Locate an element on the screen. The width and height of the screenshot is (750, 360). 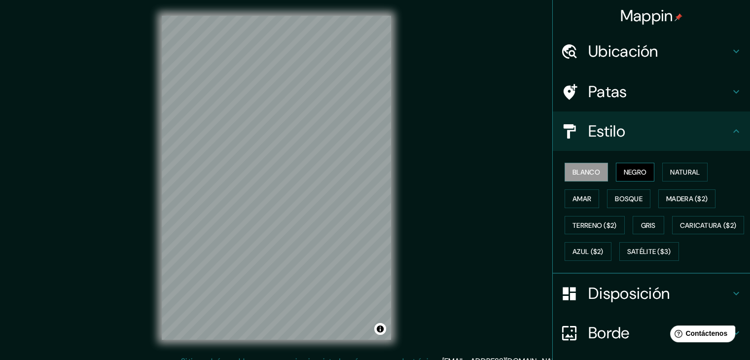
font: Caricatura ($2) is located at coordinates (708, 225).